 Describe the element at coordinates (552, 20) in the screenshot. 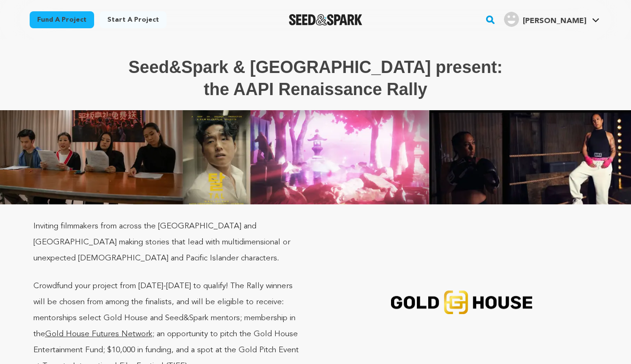

I see `span: Tan K.'s Profile` at that location.